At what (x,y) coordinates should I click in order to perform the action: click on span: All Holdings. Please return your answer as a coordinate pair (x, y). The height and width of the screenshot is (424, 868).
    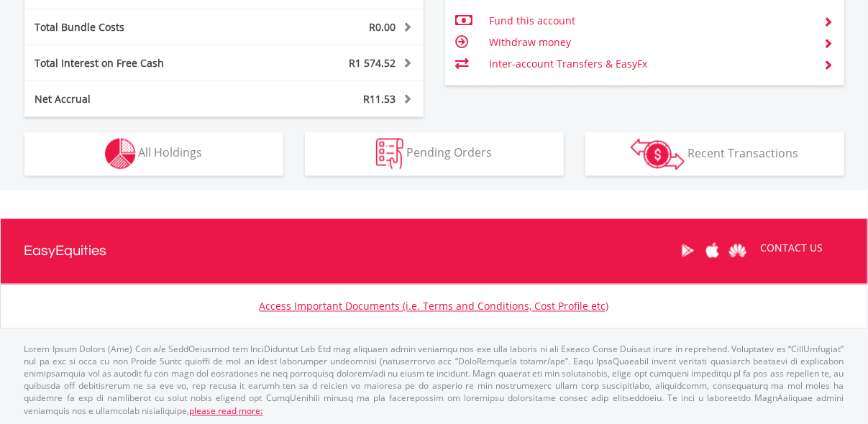
    Looking at the image, I should click on (171, 153).